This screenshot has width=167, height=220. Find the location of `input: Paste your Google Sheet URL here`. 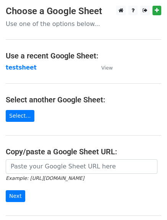

input: Paste your Google Sheet URL here is located at coordinates (81, 166).